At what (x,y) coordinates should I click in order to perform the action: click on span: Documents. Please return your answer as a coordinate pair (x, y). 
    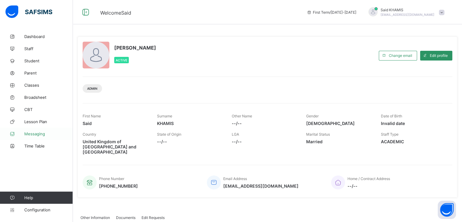
    Looking at the image, I should click on (126, 217).